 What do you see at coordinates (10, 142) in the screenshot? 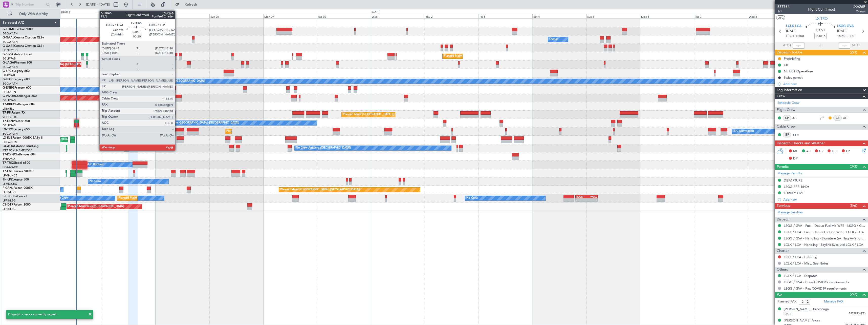
I see `a: EDLW/DTM` at bounding box center [10, 142].